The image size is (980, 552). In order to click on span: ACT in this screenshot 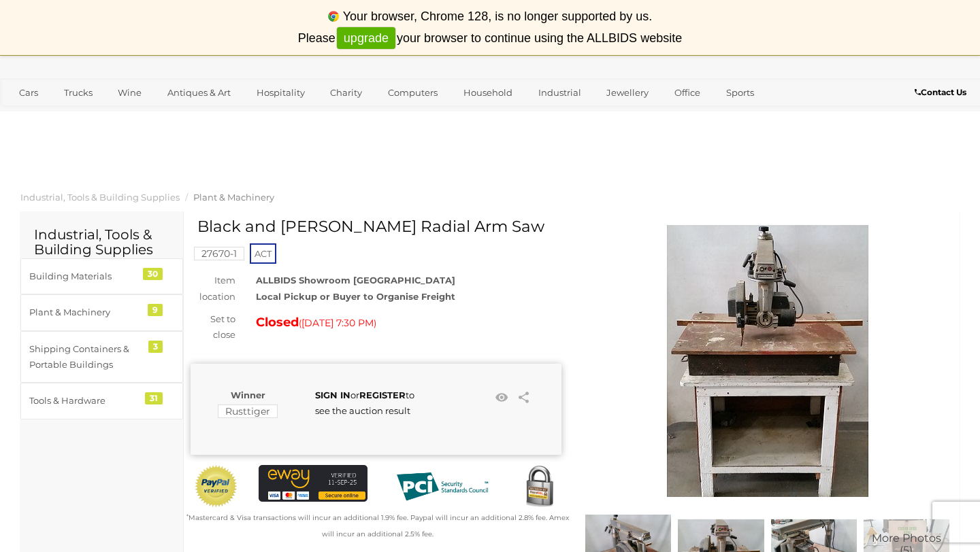, I will do `click(263, 253)`.